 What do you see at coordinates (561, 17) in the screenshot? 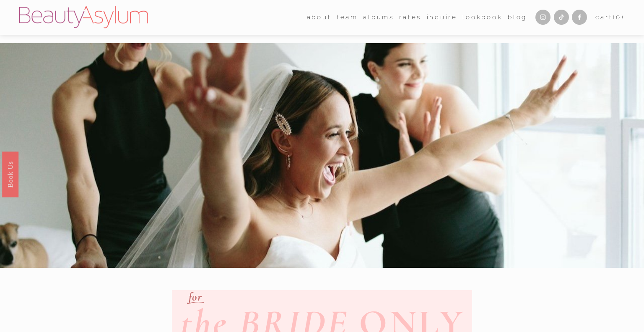
I see `a: TikTok` at bounding box center [561, 17].